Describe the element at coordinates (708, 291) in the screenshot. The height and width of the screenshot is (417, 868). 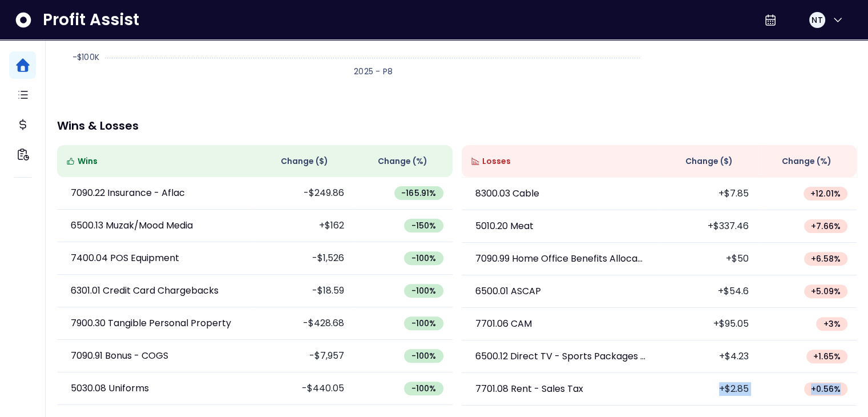
I see `td: +$54.6` at that location.